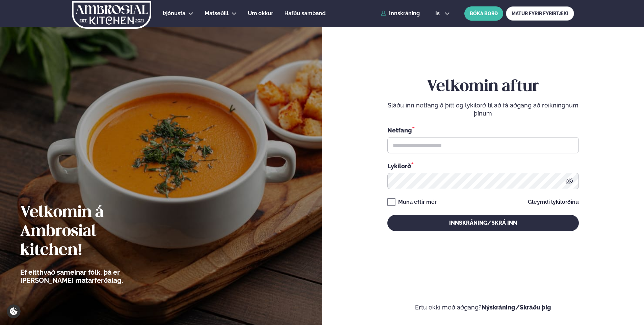 Image resolution: width=644 pixels, height=325 pixels. I want to click on a: Innskráning, so click(400, 14).